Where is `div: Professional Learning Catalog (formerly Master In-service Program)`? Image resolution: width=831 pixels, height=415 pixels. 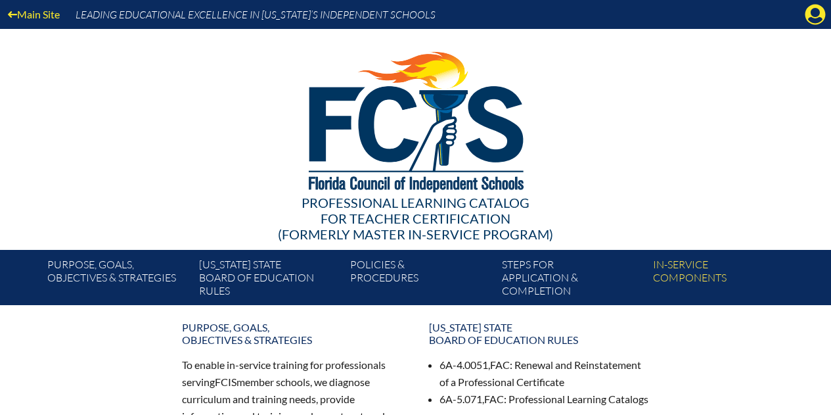 div: Professional Learning Catalog (formerly Master In-service Program) is located at coordinates (416, 218).